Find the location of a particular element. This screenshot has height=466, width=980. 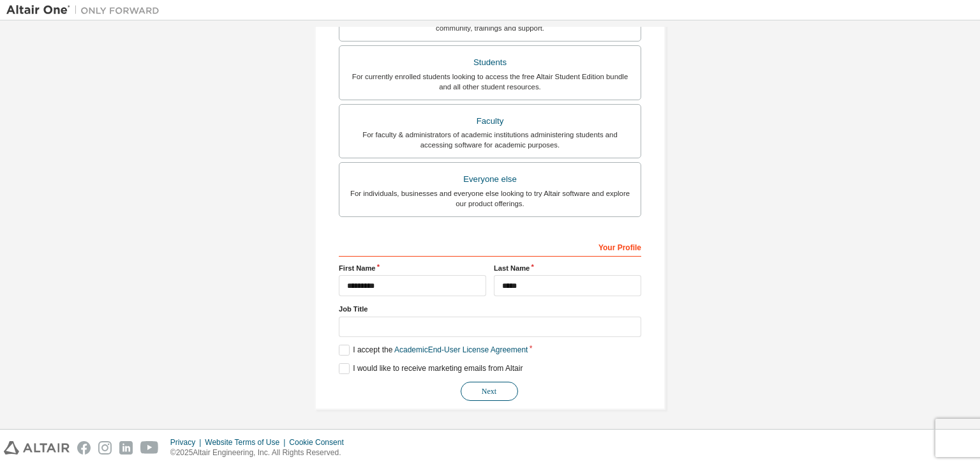

p: © 2025 Altair Engineering, Inc. All Rights Reserved. is located at coordinates (261, 452).